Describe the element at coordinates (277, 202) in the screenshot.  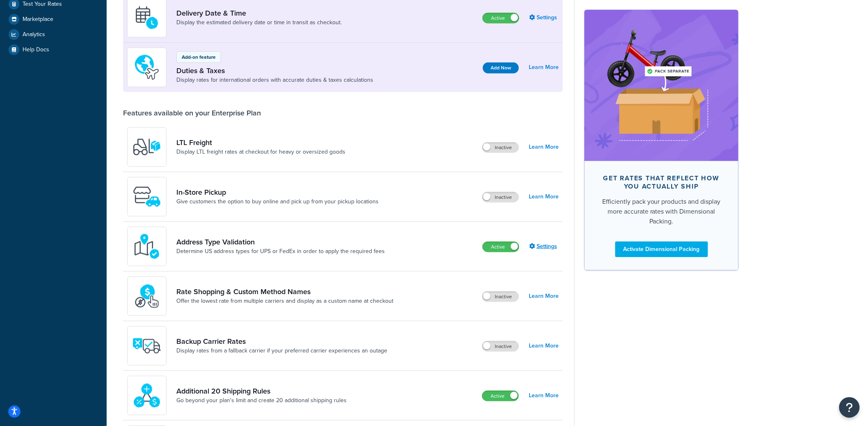
I see `a: Give customers the option to buy online and pick up from your pickup locations` at that location.